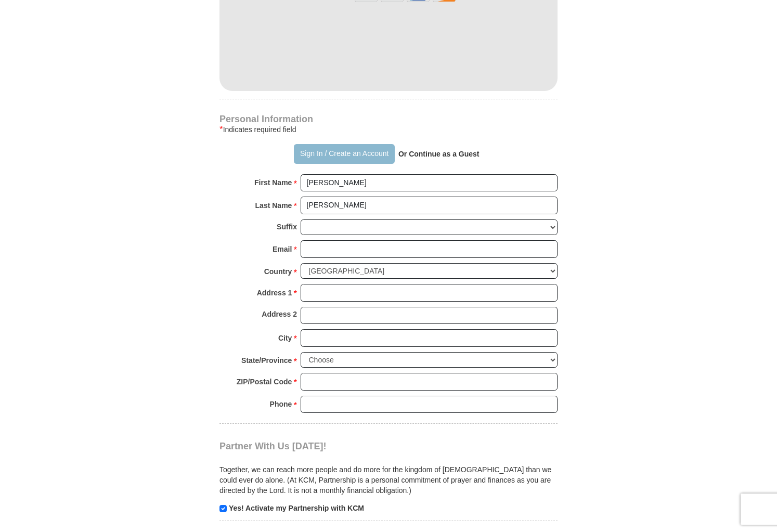  Describe the element at coordinates (286, 227) in the screenshot. I see `strong: Suffix` at that location.